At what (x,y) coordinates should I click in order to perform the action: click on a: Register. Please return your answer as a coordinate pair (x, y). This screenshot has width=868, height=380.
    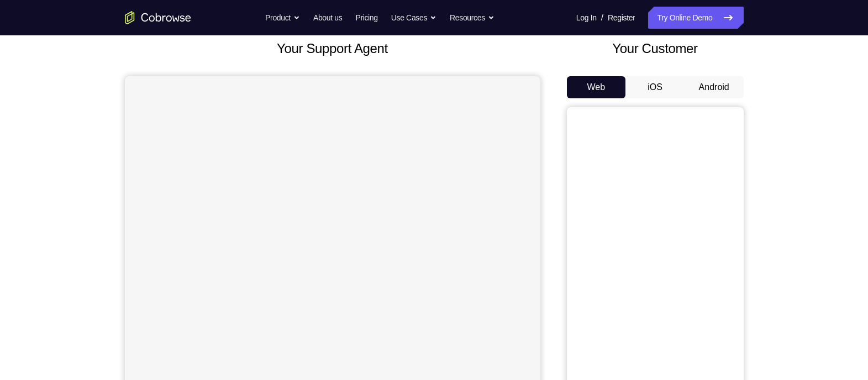
    Looking at the image, I should click on (621, 18).